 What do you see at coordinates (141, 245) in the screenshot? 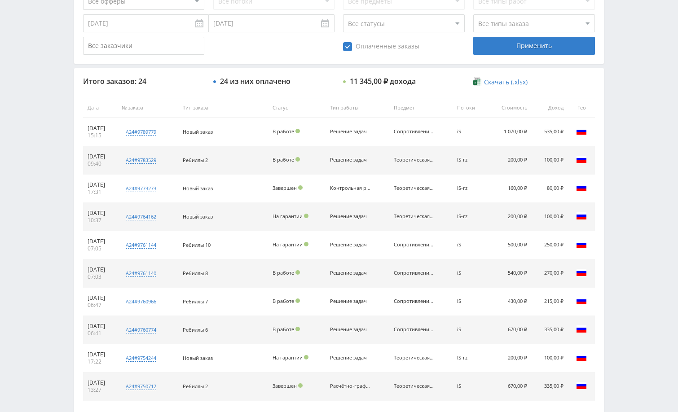
I see `div: a24#9761144` at bounding box center [141, 245].